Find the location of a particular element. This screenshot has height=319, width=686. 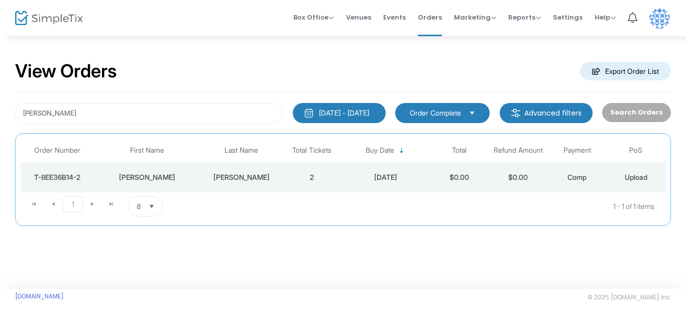

span: Help is located at coordinates (605, 17).